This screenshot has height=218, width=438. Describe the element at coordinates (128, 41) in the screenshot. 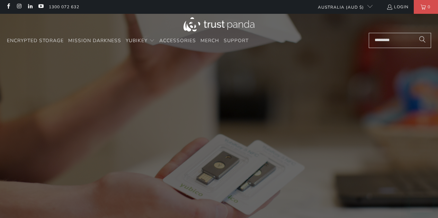

I see `nav: Translation missing: en.navigation.header.main_nav` at that location.